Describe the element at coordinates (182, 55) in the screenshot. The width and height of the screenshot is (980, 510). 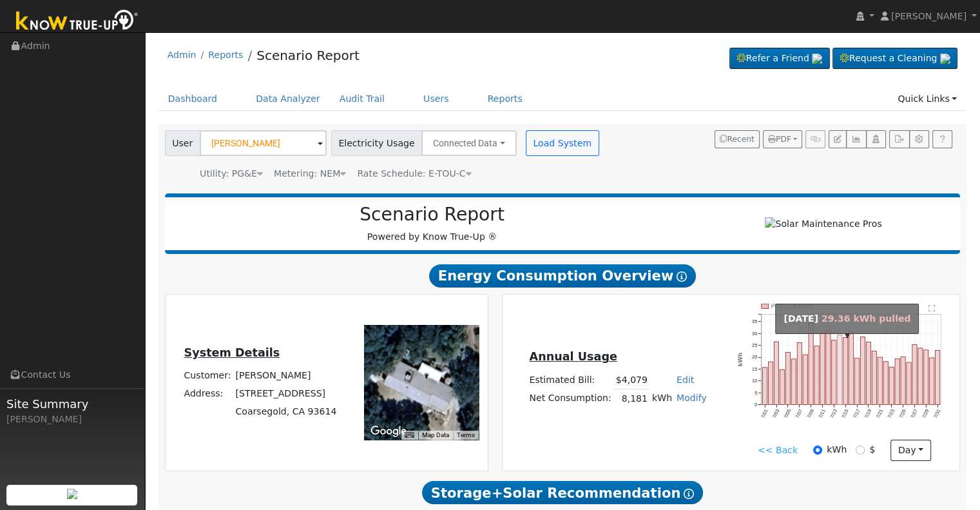
I see `a: Admin` at that location.